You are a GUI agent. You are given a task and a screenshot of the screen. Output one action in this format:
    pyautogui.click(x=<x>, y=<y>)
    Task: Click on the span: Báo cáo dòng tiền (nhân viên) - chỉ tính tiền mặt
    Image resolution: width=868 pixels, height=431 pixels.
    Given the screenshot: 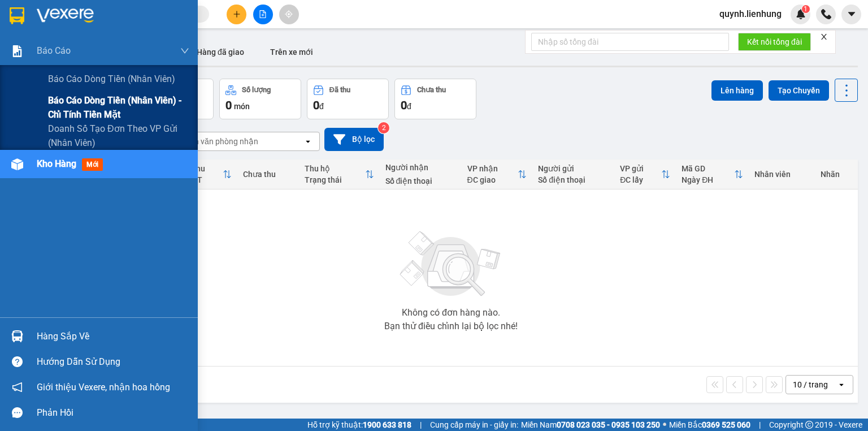 What is the action you would take?
    pyautogui.click(x=119, y=108)
    